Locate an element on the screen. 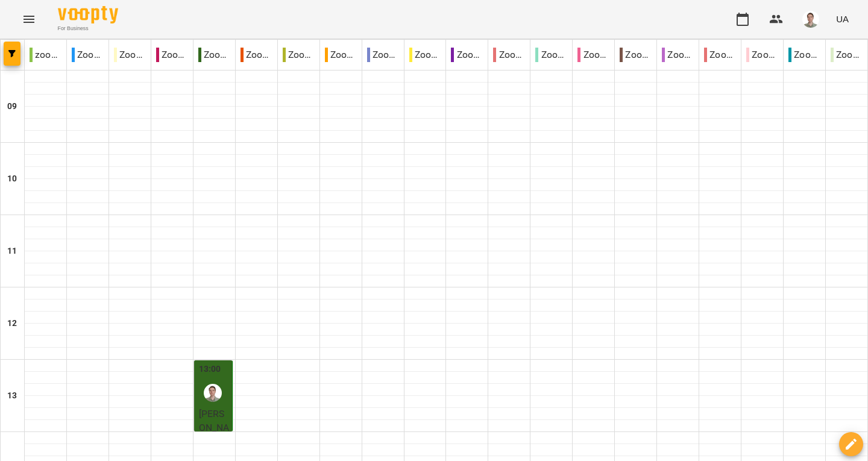  p: Zoom Абігейл is located at coordinates (88, 55).